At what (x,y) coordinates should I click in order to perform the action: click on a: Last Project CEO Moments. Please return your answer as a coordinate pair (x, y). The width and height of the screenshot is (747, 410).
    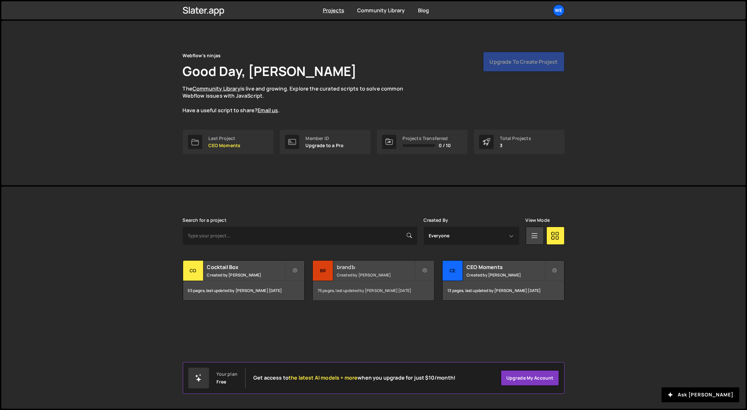
    Looking at the image, I should click on (228, 142).